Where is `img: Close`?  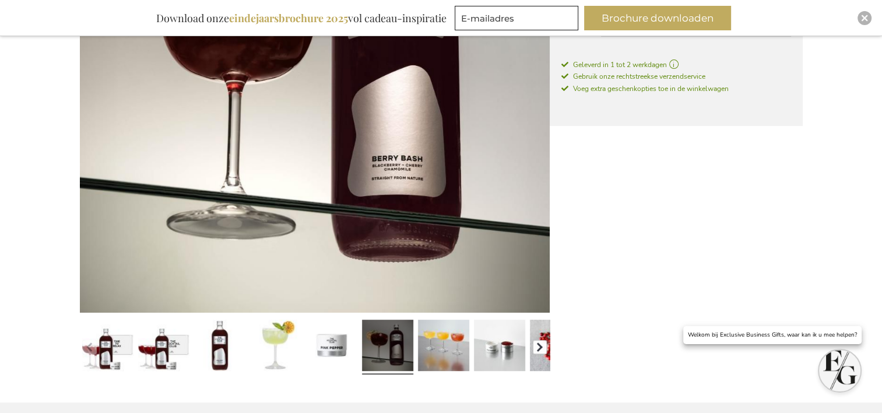
img: Close is located at coordinates (864, 18).